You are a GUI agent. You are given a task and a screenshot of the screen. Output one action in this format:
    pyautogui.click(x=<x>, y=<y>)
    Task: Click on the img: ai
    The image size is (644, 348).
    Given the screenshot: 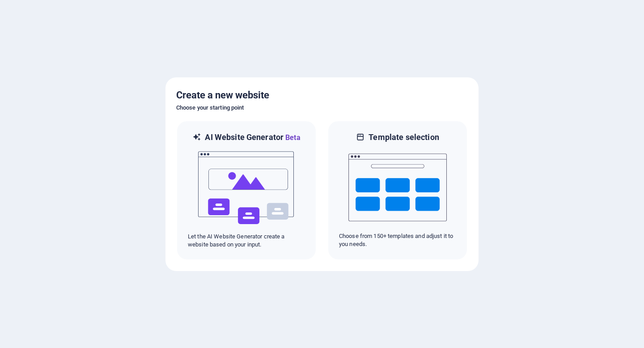 What is the action you would take?
    pyautogui.click(x=247, y=188)
    